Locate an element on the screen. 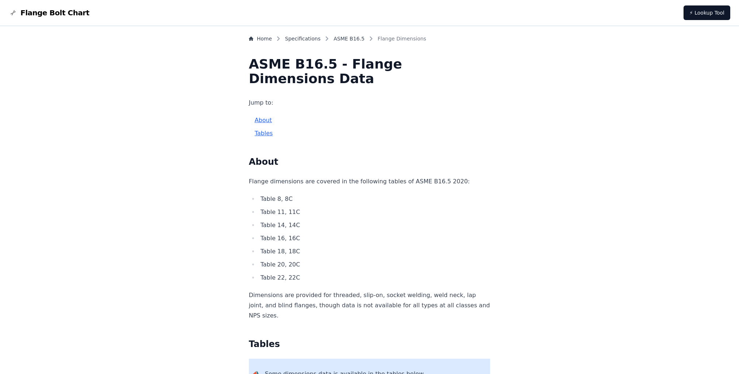 This screenshot has width=739, height=374. a: Tables is located at coordinates (264, 133).